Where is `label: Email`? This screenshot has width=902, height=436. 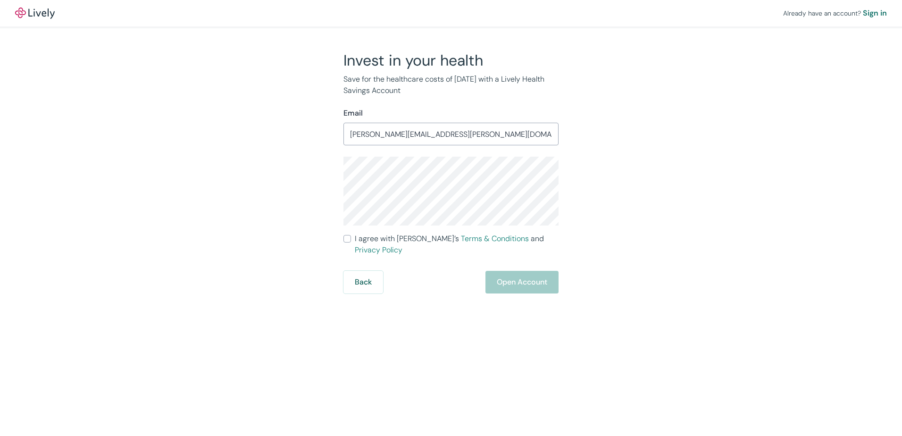
label: Email is located at coordinates (353, 113).